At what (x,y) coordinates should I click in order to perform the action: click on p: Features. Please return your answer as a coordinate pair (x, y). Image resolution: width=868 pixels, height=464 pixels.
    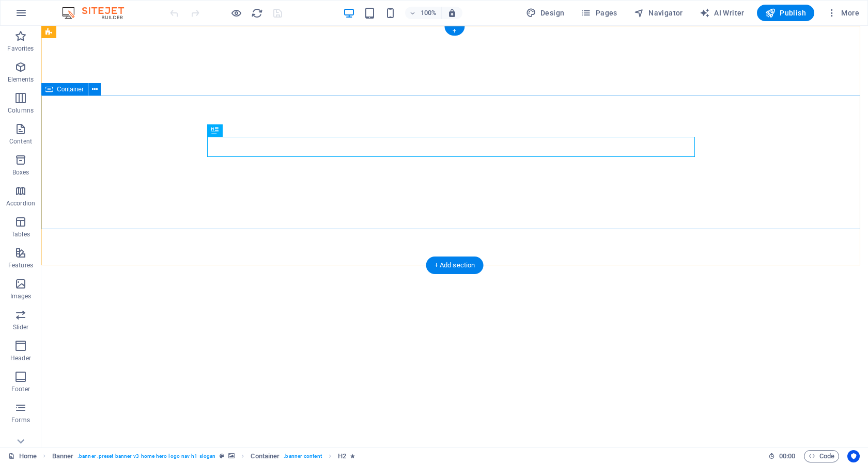
    Looking at the image, I should click on (21, 265).